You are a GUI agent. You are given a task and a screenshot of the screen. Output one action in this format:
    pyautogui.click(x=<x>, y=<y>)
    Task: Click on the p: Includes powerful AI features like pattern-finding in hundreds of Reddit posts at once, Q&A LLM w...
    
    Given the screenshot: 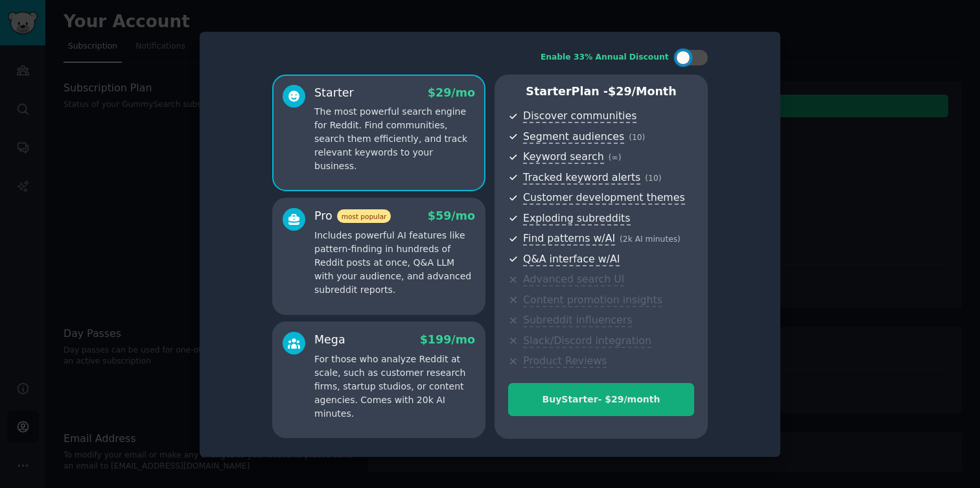 What is the action you would take?
    pyautogui.click(x=394, y=262)
    